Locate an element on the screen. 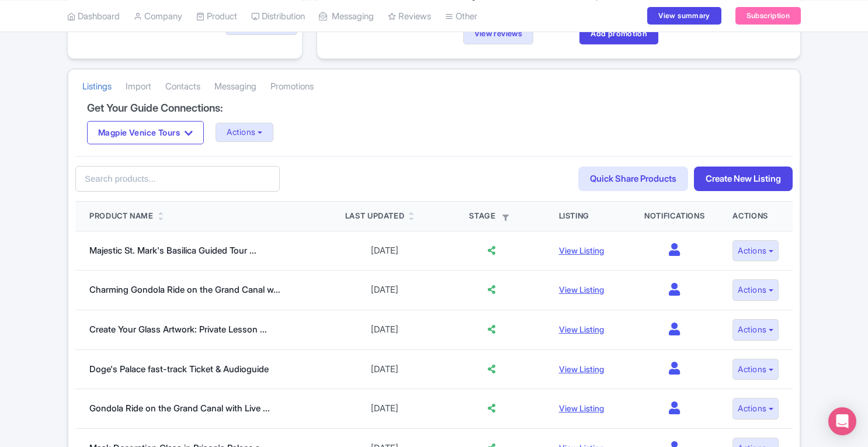 This screenshot has width=868, height=447. a: Create Your Glass Artwork: Private Lesson ... is located at coordinates (178, 329).